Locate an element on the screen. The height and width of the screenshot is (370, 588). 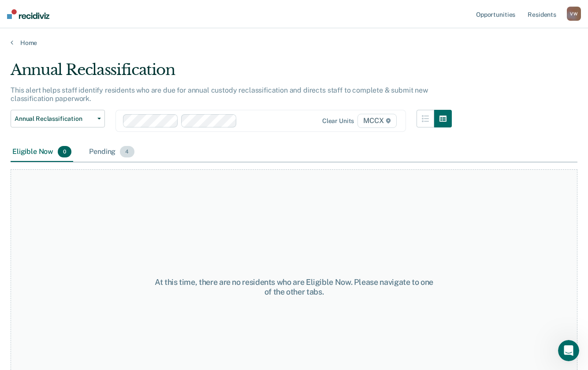
div: Clear units is located at coordinates (338, 121).